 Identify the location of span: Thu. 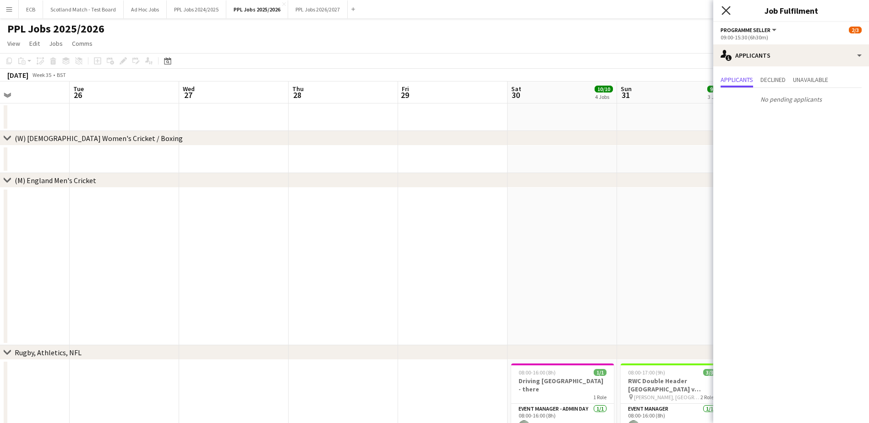
(298, 89).